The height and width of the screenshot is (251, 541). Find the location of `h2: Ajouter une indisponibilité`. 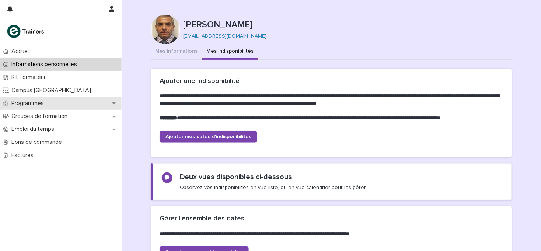

h2: Ajouter une indisponibilité is located at coordinates (199, 81).